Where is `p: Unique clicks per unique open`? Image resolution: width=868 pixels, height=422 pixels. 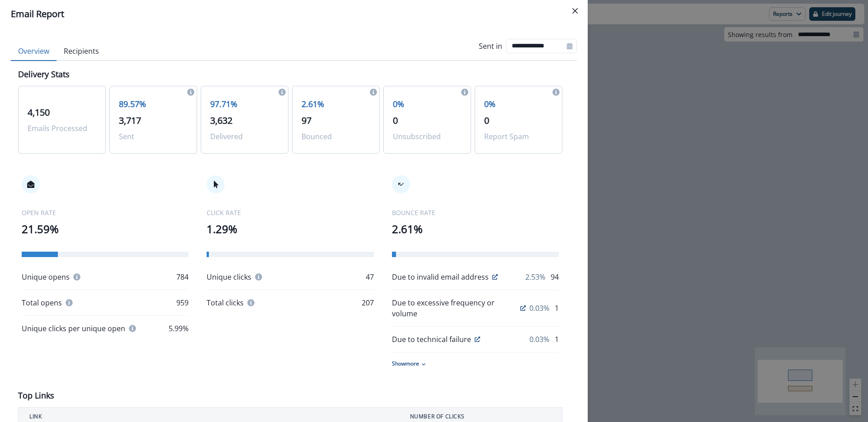
p: Unique clicks per unique open is located at coordinates (73, 328).